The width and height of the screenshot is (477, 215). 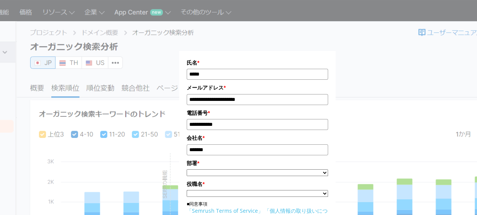 I want to click on label: 氏名, so click(x=257, y=63).